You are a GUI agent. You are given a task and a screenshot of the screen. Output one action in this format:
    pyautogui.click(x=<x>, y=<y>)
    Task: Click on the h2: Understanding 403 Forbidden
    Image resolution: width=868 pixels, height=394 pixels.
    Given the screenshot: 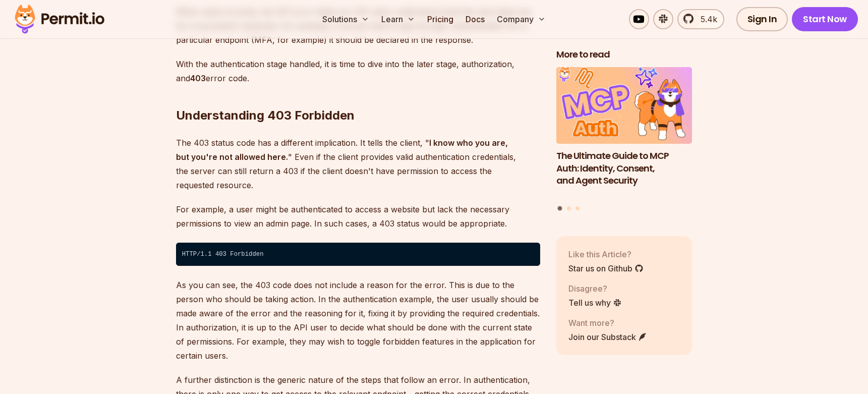 What is the action you would take?
    pyautogui.click(x=358, y=95)
    